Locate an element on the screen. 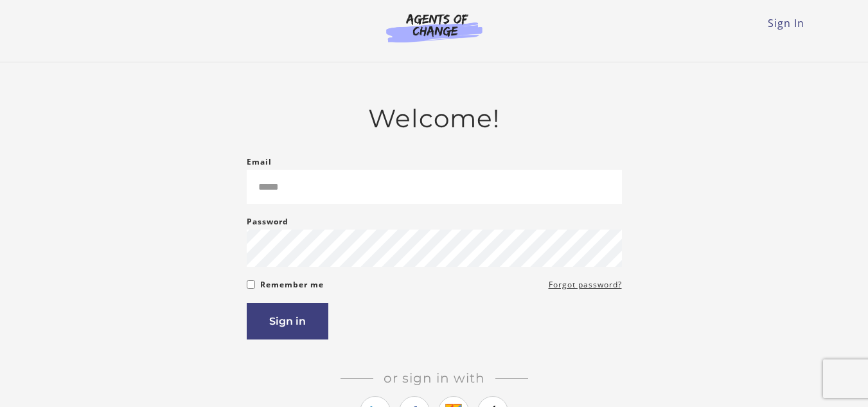 This screenshot has height=407, width=868. label: Remember me is located at coordinates (292, 285).